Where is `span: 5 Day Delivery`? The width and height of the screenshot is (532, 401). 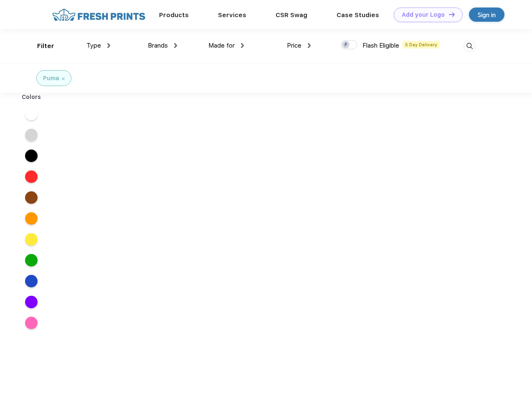
span: 5 Day Delivery is located at coordinates (421, 45).